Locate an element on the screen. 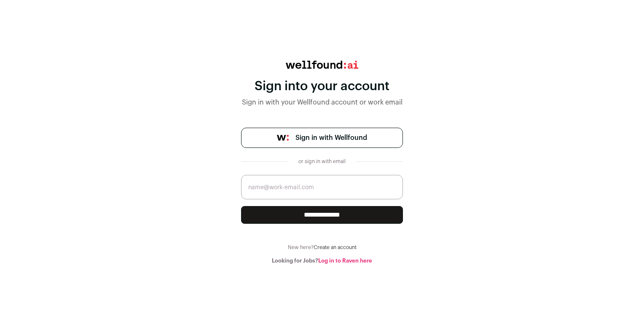  a: Create an account is located at coordinates (335, 248).